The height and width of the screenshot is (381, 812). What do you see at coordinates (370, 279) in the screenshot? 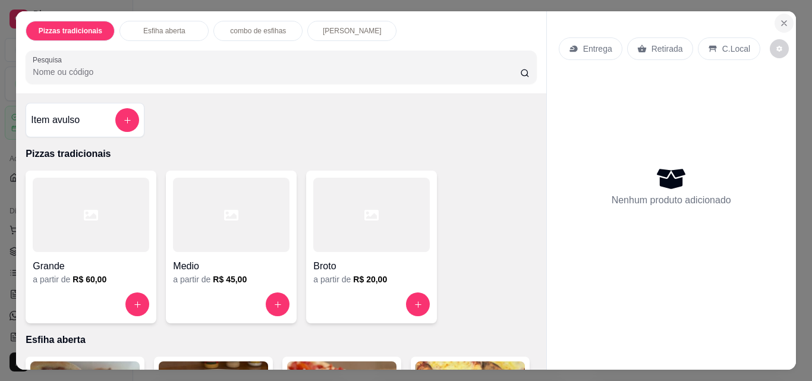
I see `h6: R$ 20,00` at bounding box center [370, 279].